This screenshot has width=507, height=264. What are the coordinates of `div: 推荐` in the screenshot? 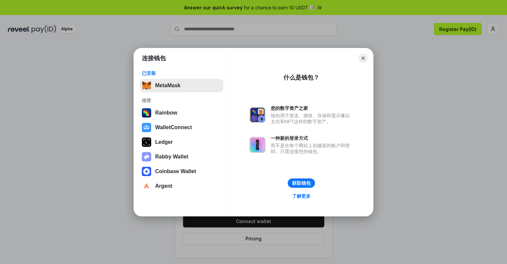 It's located at (181, 100).